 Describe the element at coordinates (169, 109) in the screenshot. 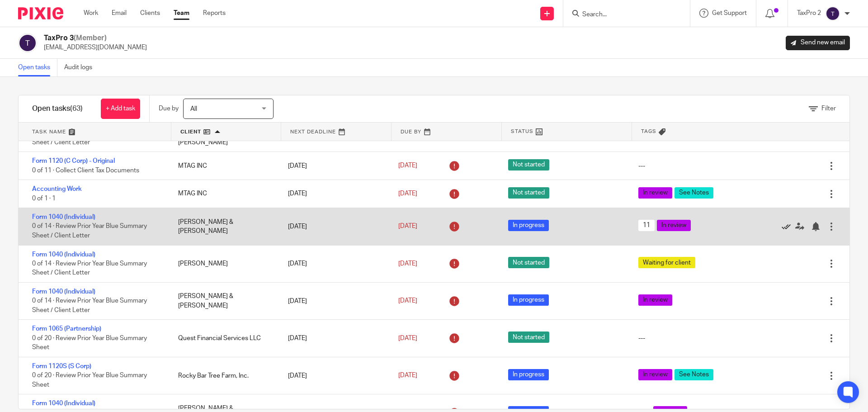

I see `p: Due by` at that location.